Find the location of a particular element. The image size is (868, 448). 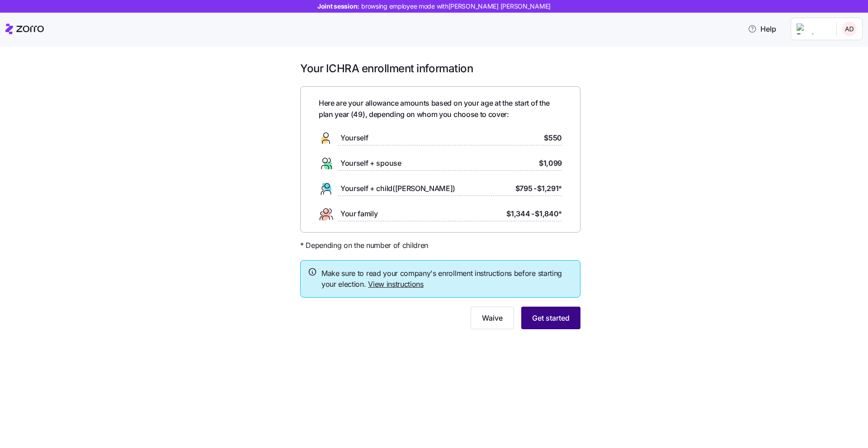

span: Get started is located at coordinates (551, 318).